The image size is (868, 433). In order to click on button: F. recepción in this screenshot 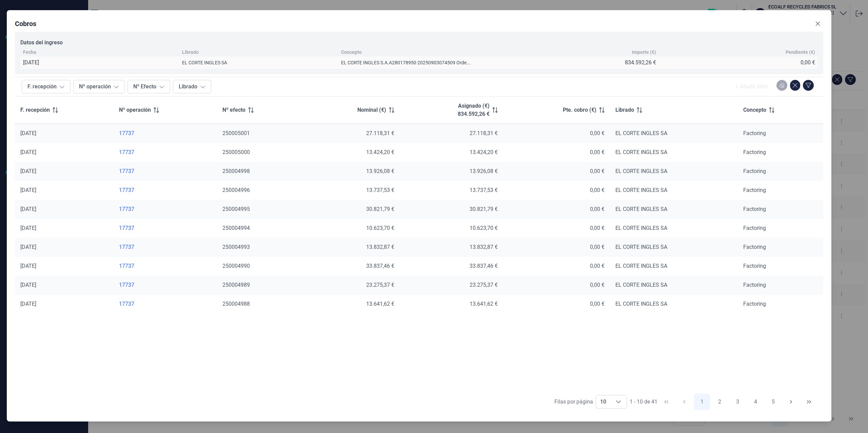, I will do `click(46, 86)`.